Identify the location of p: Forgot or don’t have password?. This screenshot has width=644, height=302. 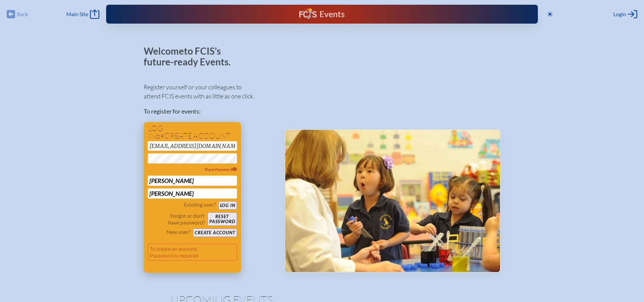
(176, 219).